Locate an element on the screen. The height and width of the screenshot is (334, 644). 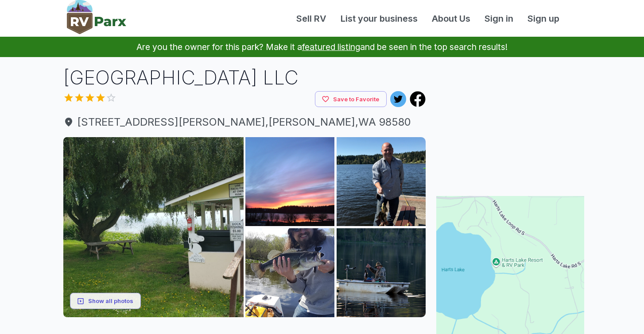
a: Sign in is located at coordinates (499, 18).